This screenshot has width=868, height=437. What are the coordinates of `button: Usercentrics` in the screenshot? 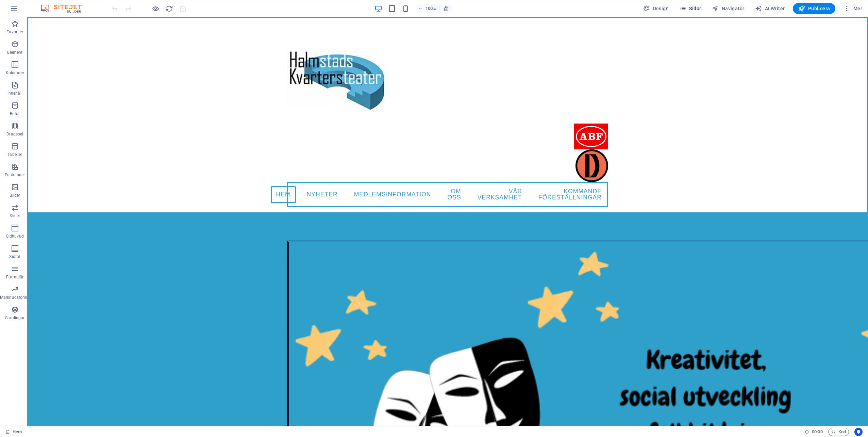 It's located at (859, 432).